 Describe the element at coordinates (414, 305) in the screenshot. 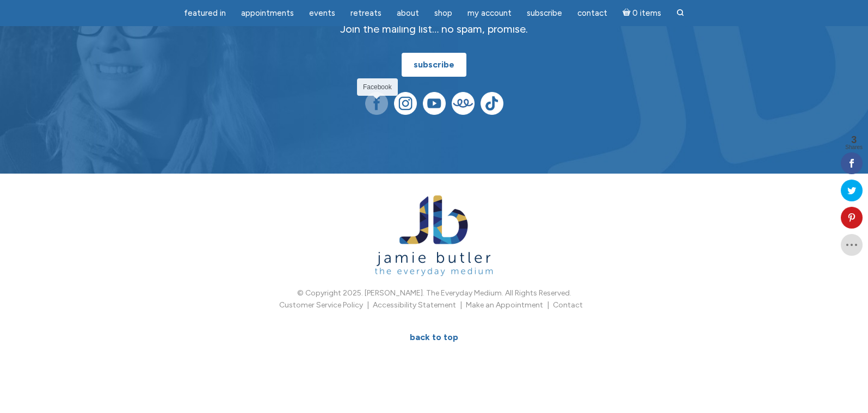

I see `a: Accessibility Statement` at that location.